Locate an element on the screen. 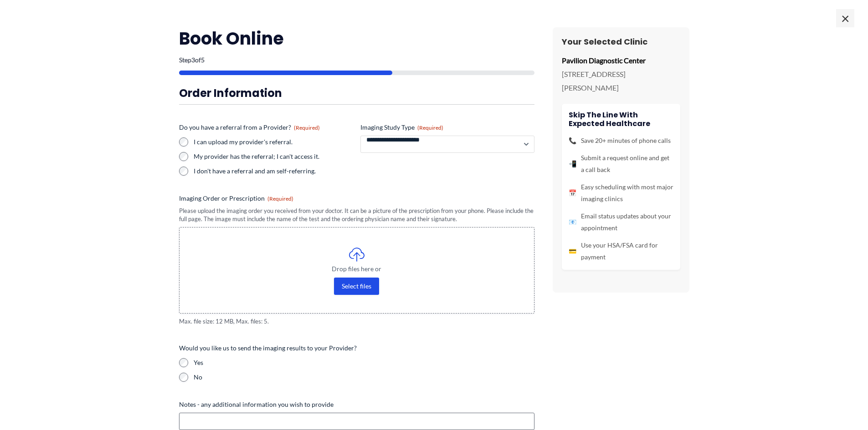 The width and height of the screenshot is (868, 430). label: Imaging Study Type is located at coordinates (448, 127).